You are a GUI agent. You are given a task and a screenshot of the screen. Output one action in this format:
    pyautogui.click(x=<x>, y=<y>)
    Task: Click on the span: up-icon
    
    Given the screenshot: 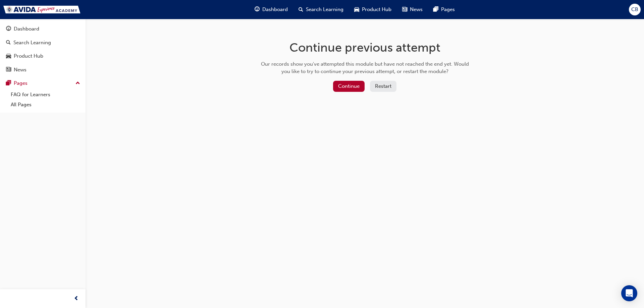 What is the action you would take?
    pyautogui.click(x=78, y=83)
    